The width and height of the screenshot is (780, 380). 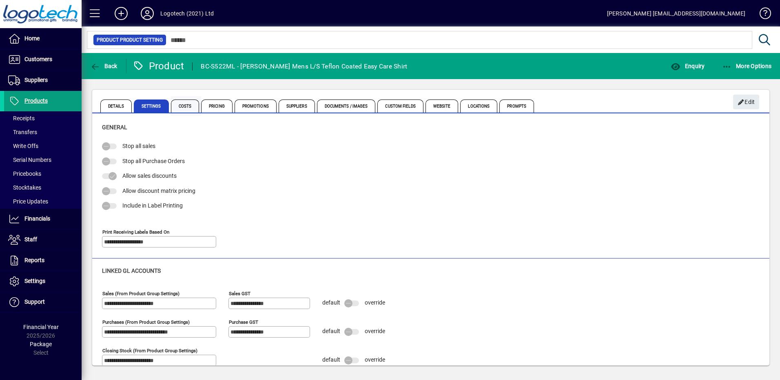 I want to click on button: More Options, so click(x=747, y=66).